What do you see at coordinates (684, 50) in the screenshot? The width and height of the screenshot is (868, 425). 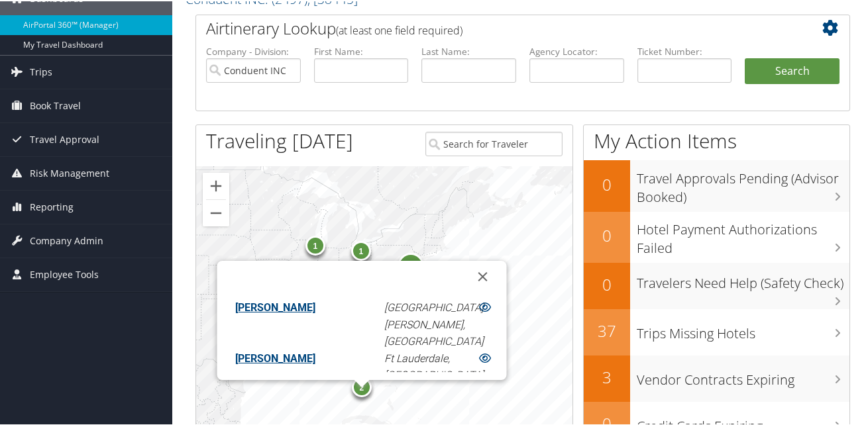 I see `label: Ticket Number:` at bounding box center [684, 50].